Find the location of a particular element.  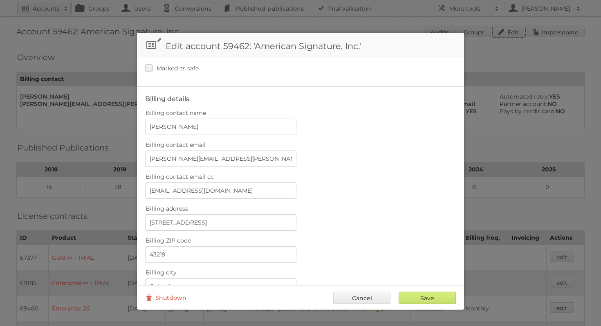

span: Billing contact name is located at coordinates (176, 113).